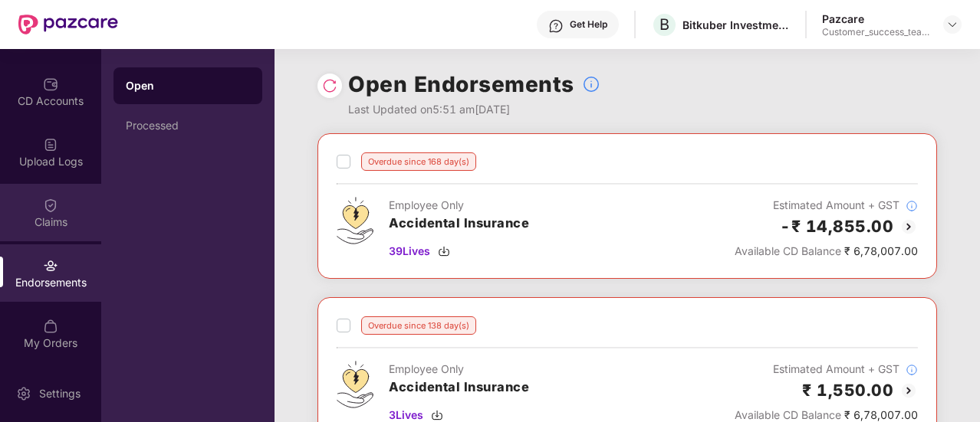 This screenshot has width=980, height=422. Describe the element at coordinates (837, 226) in the screenshot. I see `h2: -₹ 14,855.00` at that location.